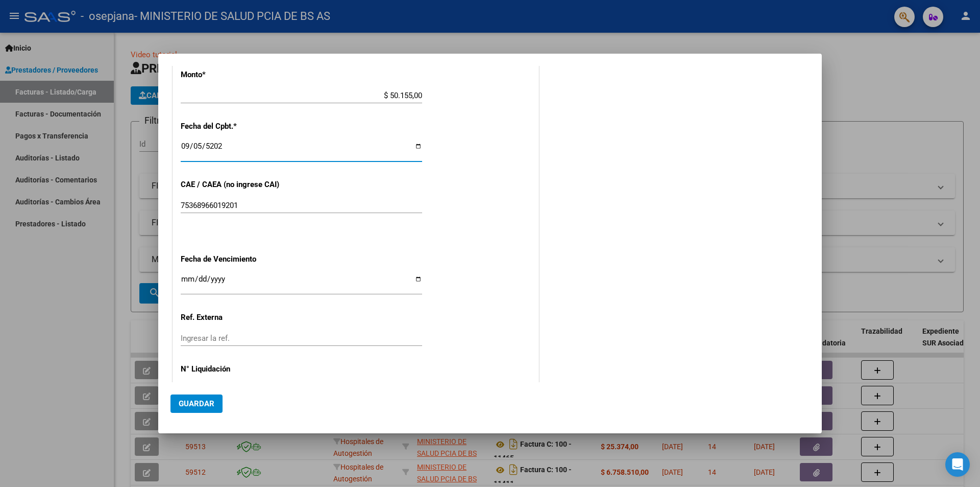  What do you see at coordinates (196, 404) in the screenshot?
I see `span: Guardar` at bounding box center [196, 404].